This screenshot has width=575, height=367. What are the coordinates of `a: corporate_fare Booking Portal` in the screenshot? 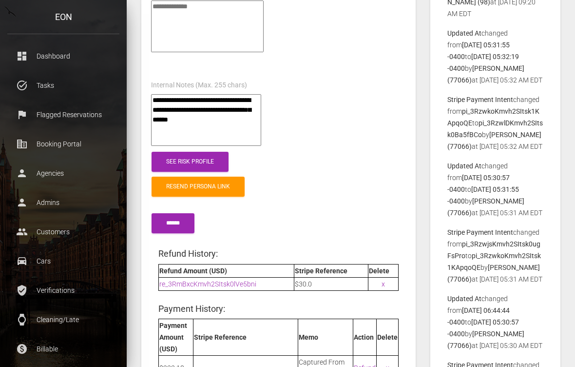 It's located at (63, 144).